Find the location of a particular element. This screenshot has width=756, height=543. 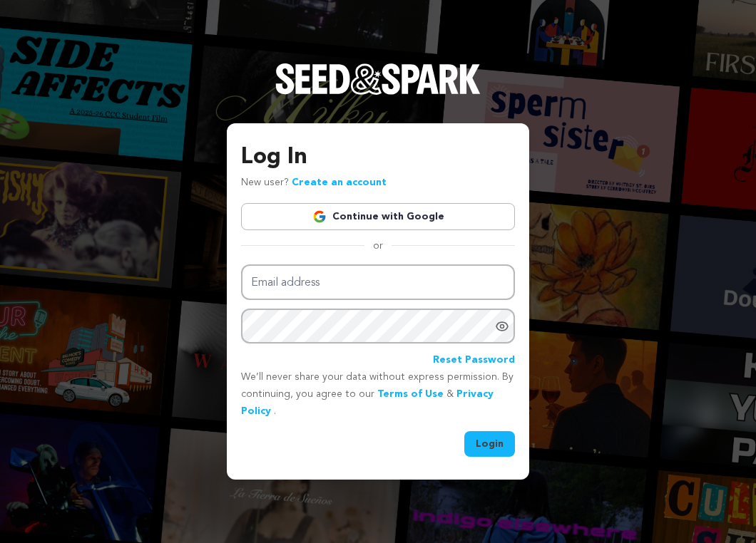

a: Privacy Policy is located at coordinates (367, 403).